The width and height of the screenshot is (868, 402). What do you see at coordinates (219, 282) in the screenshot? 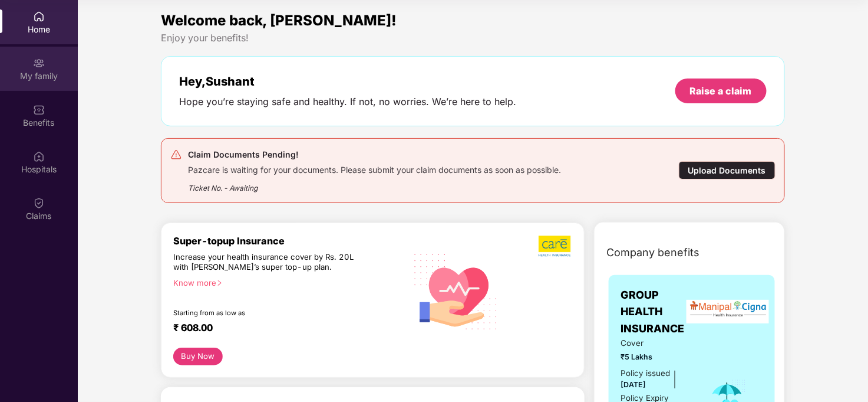
I see `span: right` at bounding box center [219, 282].